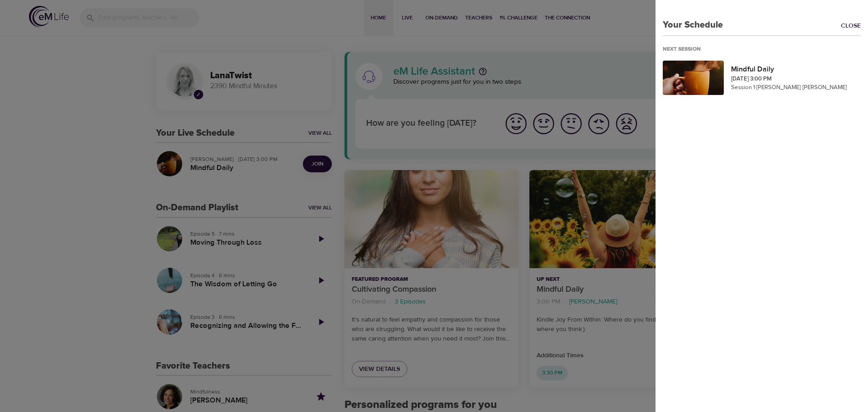 The width and height of the screenshot is (868, 412). What do you see at coordinates (796, 69) in the screenshot?
I see `p: Mindful Daily` at bounding box center [796, 69].